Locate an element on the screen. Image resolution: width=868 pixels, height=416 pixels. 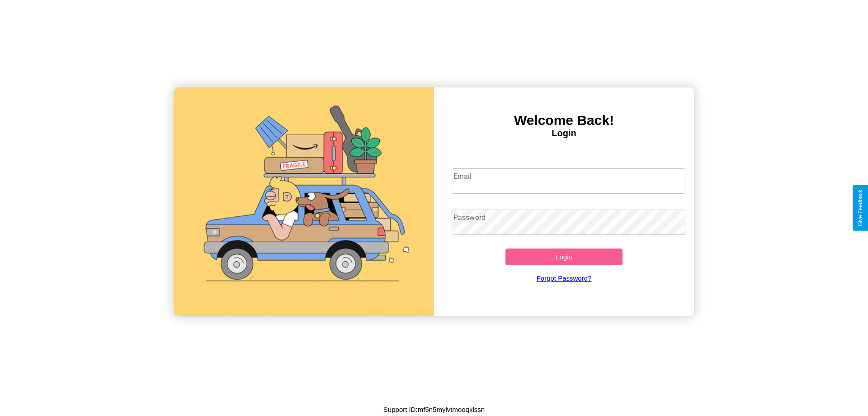
p: Support ID: mf5n5mylvtmooqklssn is located at coordinates (434, 409).